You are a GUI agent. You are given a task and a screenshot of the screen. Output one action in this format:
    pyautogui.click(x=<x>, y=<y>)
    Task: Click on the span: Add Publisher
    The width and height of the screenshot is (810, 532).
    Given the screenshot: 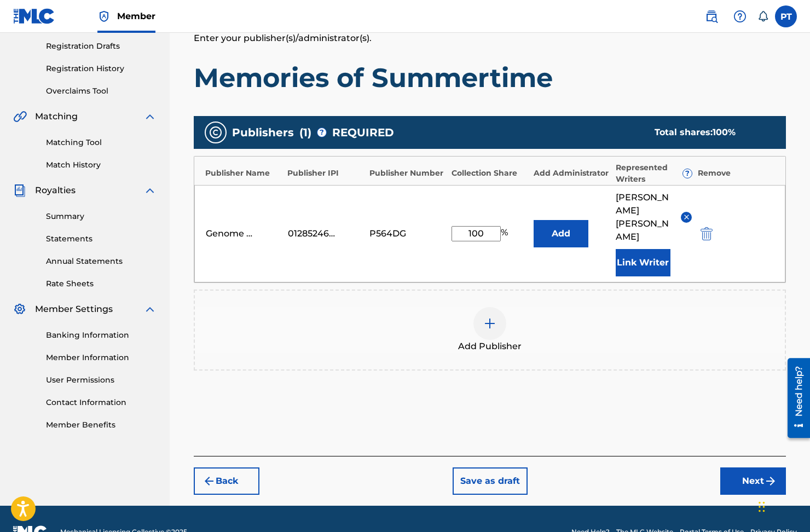 What is the action you would take?
    pyautogui.click(x=490, y=347)
    